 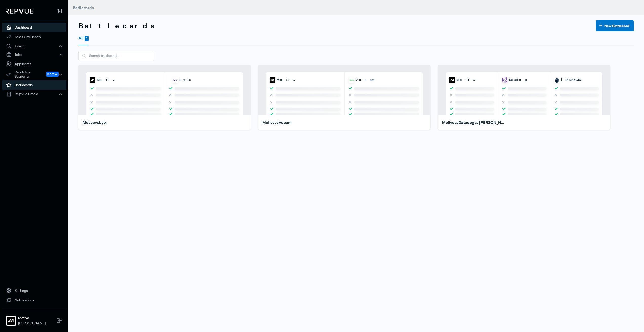 I want to click on button: New Battlecard, so click(x=614, y=26).